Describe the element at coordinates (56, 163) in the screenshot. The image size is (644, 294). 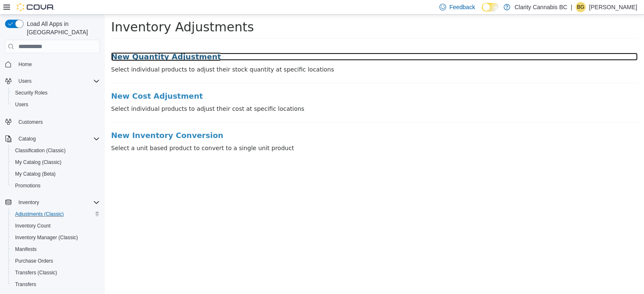
I see `button: My Catalog (Classic)` at that location.